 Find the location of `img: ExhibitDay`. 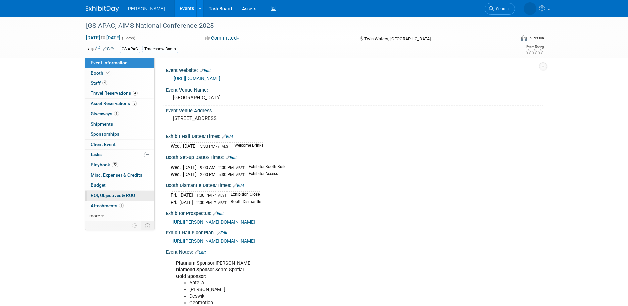

img: ExhibitDay is located at coordinates (102, 9).